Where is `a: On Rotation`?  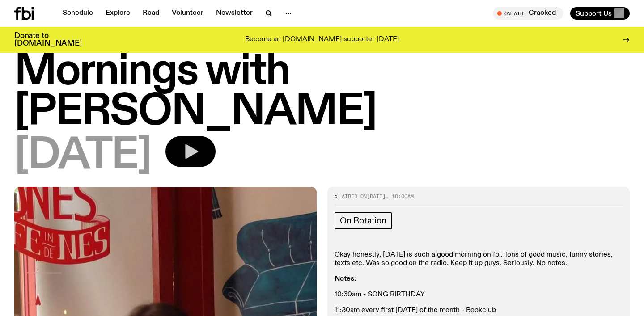
a: On Rotation is located at coordinates (363, 221).